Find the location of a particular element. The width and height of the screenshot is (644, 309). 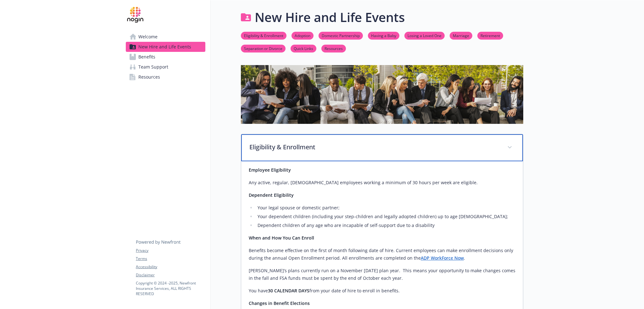

span: Benefits is located at coordinates (147, 57).